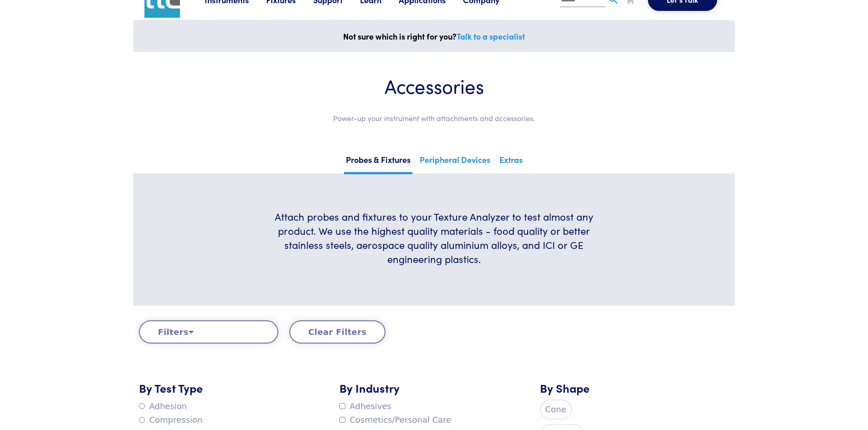 The image size is (868, 430). What do you see at coordinates (434, 86) in the screenshot?
I see `h1: Accessories` at bounding box center [434, 86].